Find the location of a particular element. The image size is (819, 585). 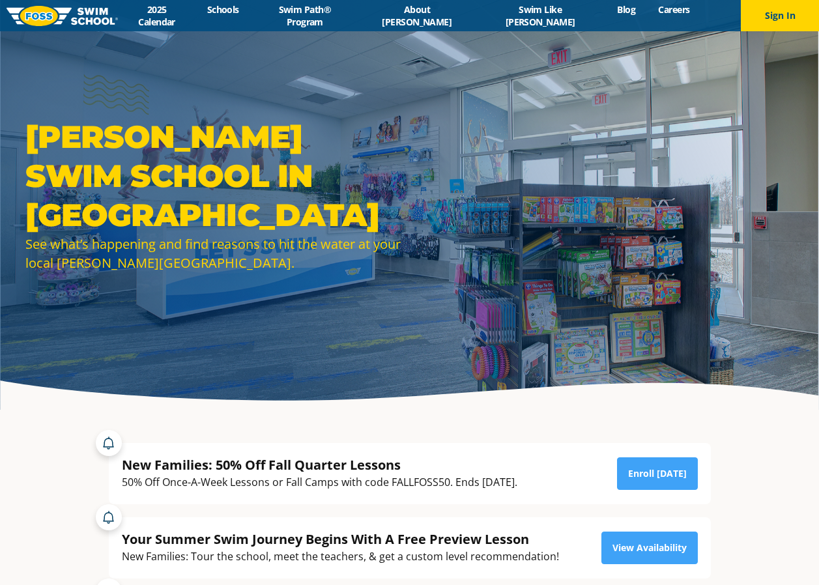

div: Your Summer Swim Journey Begins With A Free Preview Lesson is located at coordinates (340, 539).